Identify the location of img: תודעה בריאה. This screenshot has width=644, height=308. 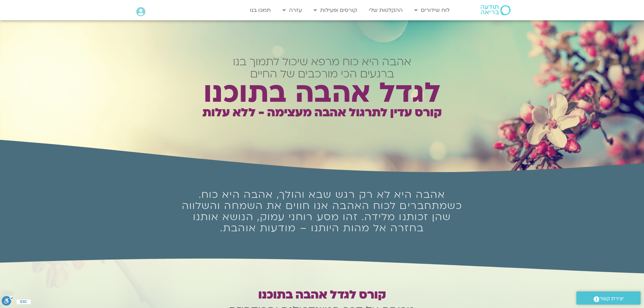
(496, 10).